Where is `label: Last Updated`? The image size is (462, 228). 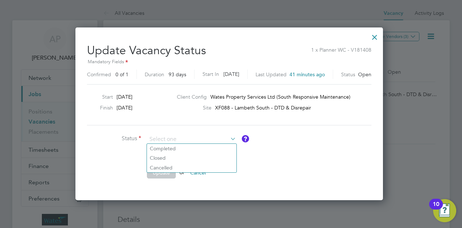 label: Last Updated is located at coordinates (271, 74).